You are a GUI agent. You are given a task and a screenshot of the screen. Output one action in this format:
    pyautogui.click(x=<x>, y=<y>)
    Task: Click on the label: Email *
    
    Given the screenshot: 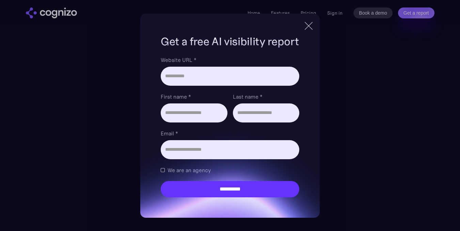 What is the action you would take?
    pyautogui.click(x=230, y=133)
    